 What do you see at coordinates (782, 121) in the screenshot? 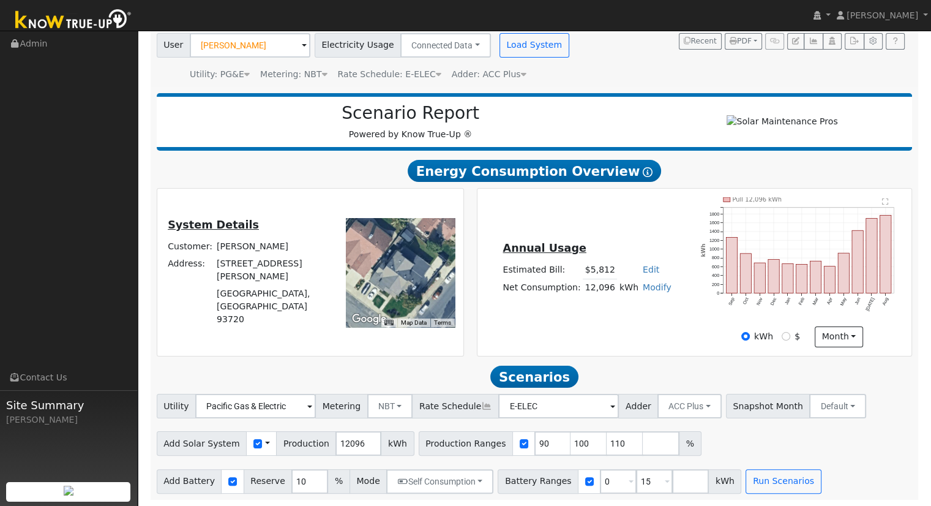
I see `img: Solar Maintenance Pros` at bounding box center [782, 121].